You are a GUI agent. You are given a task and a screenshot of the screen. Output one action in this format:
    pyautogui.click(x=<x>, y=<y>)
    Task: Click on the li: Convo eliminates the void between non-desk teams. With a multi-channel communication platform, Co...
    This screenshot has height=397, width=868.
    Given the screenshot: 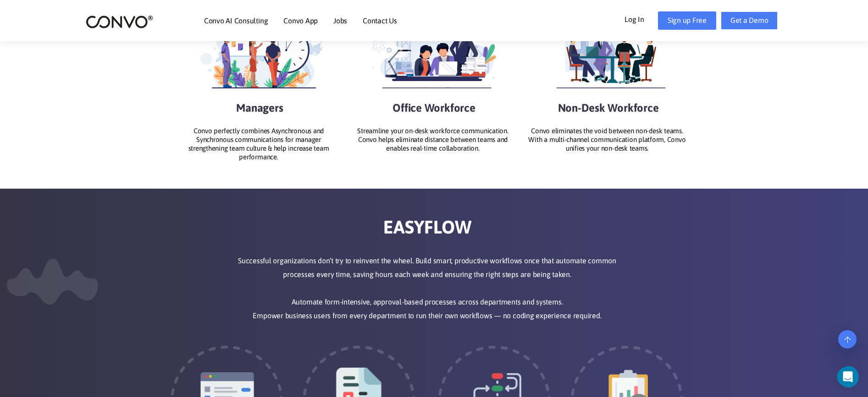 What is the action you would take?
    pyautogui.click(x=608, y=143)
    